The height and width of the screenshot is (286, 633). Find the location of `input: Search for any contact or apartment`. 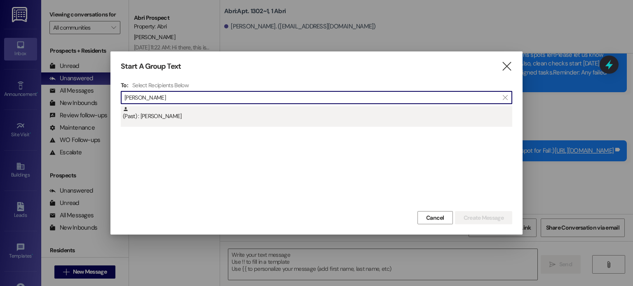

input: Search for any contact or apartment is located at coordinates (311, 98).